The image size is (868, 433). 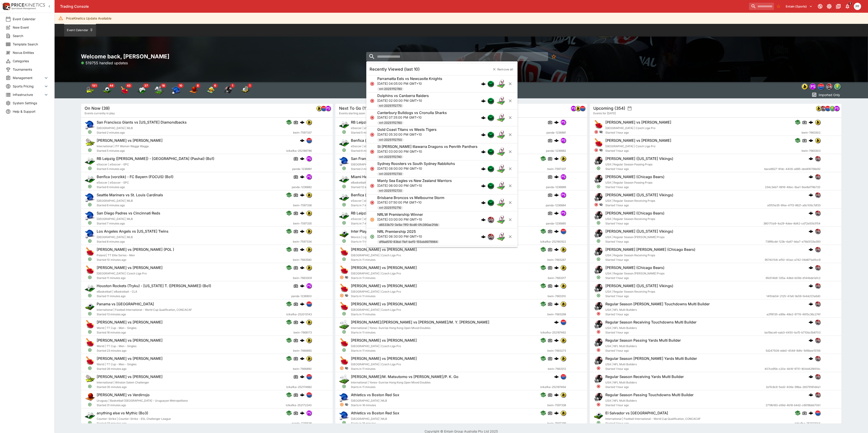 I want to click on h6: Regular Season Receiving Touchdowns Multi Builder, so click(x=651, y=322).